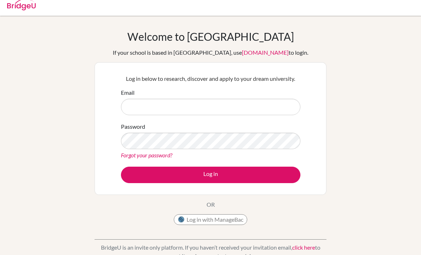 This screenshot has height=255, width=421. What do you see at coordinates (128, 93) in the screenshot?
I see `label: Email` at bounding box center [128, 93].